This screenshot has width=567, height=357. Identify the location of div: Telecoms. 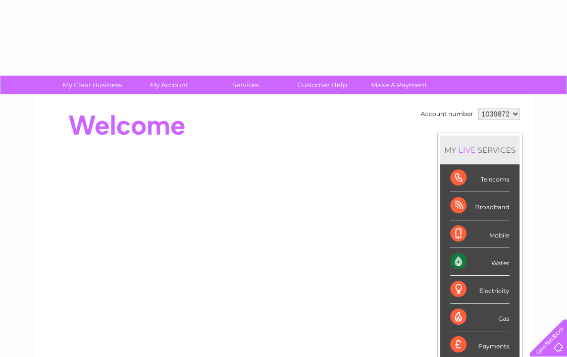
(480, 178).